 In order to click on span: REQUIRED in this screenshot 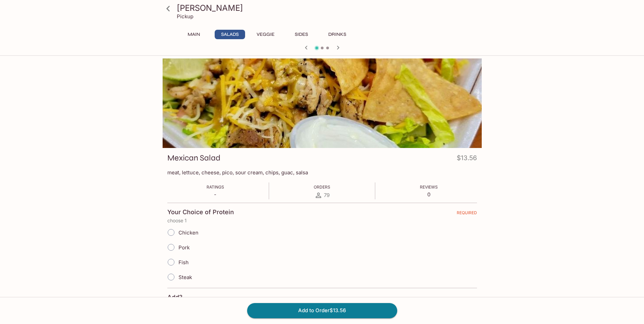, I will do `click(467, 214)`.